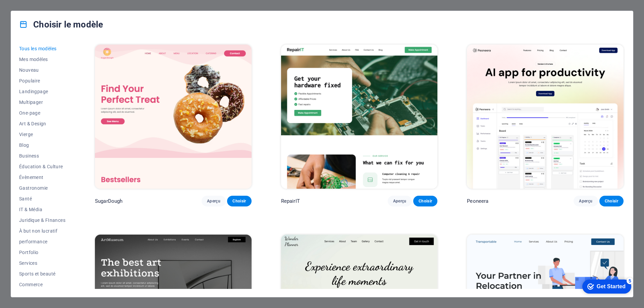 This screenshot has width=644, height=308. What do you see at coordinates (43, 81) in the screenshot?
I see `button: Populaire` at bounding box center [43, 81].